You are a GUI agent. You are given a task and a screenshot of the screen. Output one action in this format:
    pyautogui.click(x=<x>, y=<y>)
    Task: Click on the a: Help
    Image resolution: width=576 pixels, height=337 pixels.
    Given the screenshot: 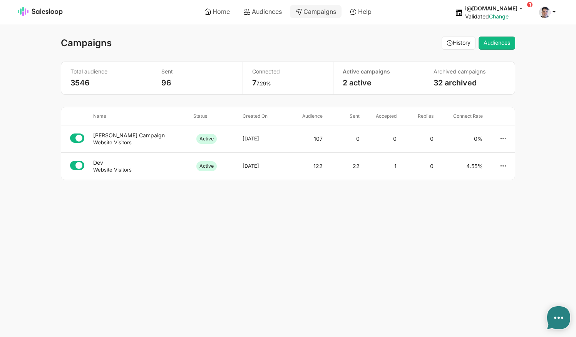 What is the action you would take?
    pyautogui.click(x=361, y=12)
    